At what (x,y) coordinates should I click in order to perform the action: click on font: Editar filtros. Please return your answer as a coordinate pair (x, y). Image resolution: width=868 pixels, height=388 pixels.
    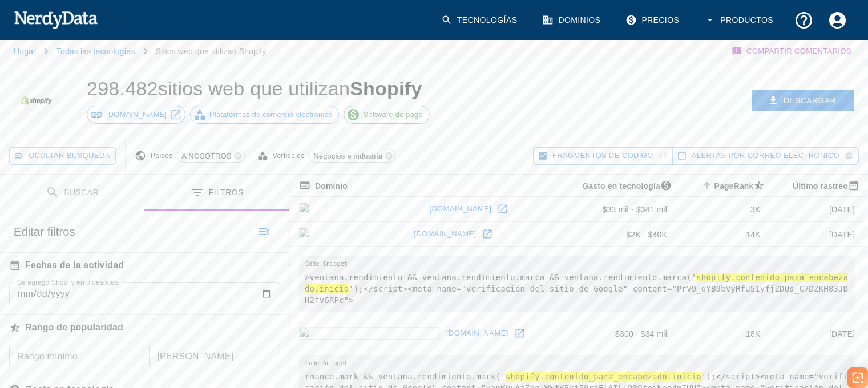
    Looking at the image, I should click on (45, 232).